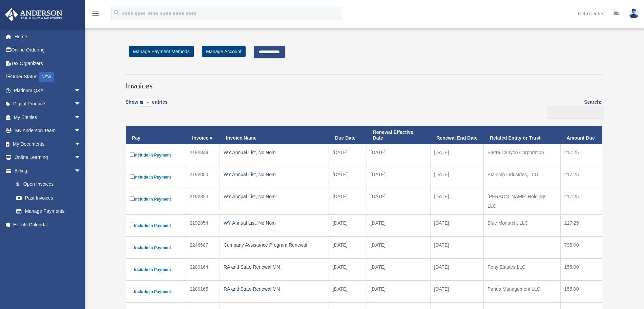 The height and width of the screenshot is (309, 644). I want to click on th: Related Entity or Trust: activate to sort column ascending, so click(523, 135).